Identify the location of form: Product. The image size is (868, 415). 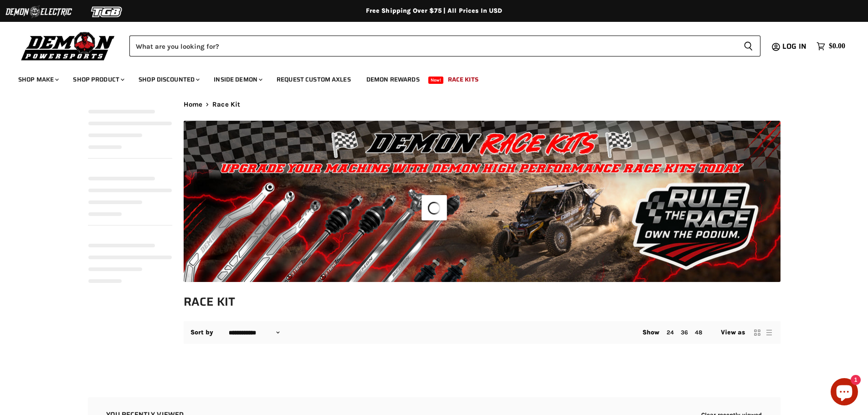
(445, 46).